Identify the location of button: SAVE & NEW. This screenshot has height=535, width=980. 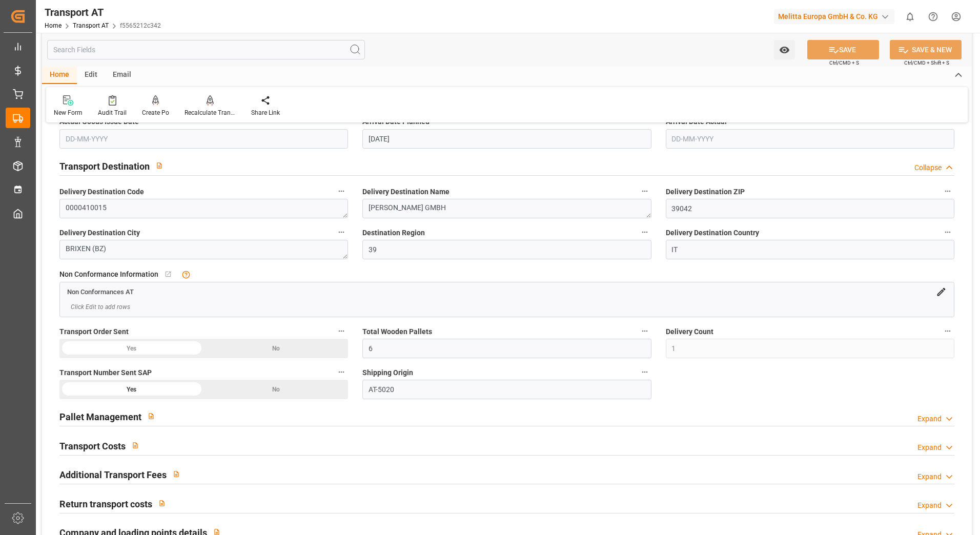
(925, 50).